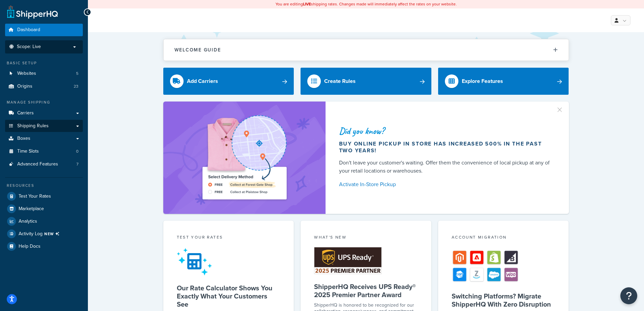 The image size is (644, 311). What do you see at coordinates (44, 196) in the screenshot?
I see `a: Test Your Rates` at bounding box center [44, 196].